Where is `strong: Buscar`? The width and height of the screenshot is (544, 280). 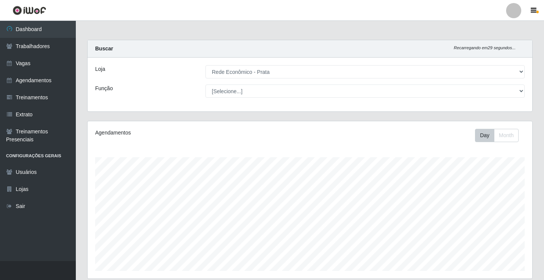 strong: Buscar is located at coordinates (104, 49).